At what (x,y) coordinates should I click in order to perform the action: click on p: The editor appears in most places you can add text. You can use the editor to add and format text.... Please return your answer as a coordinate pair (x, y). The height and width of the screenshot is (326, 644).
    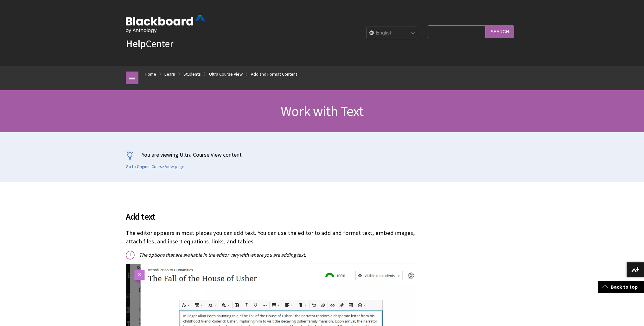
    Looking at the image, I should click on (275, 237).